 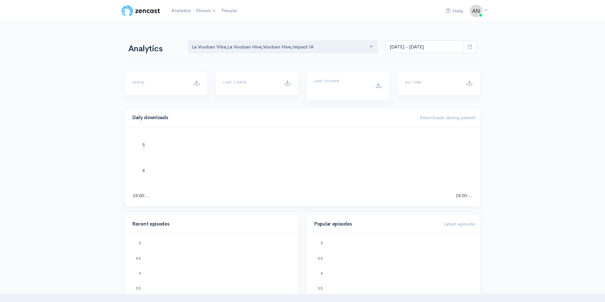 I want to click on img: ZenCast Logo, so click(x=141, y=11).